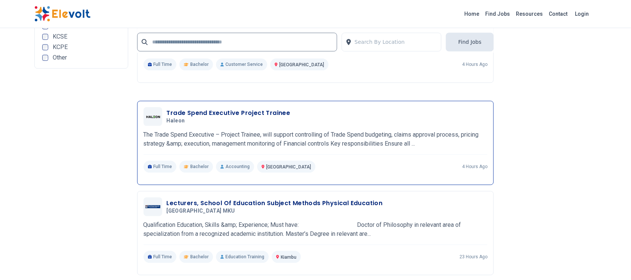  Describe the element at coordinates (470, 42) in the screenshot. I see `button: Find Jobs` at that location.